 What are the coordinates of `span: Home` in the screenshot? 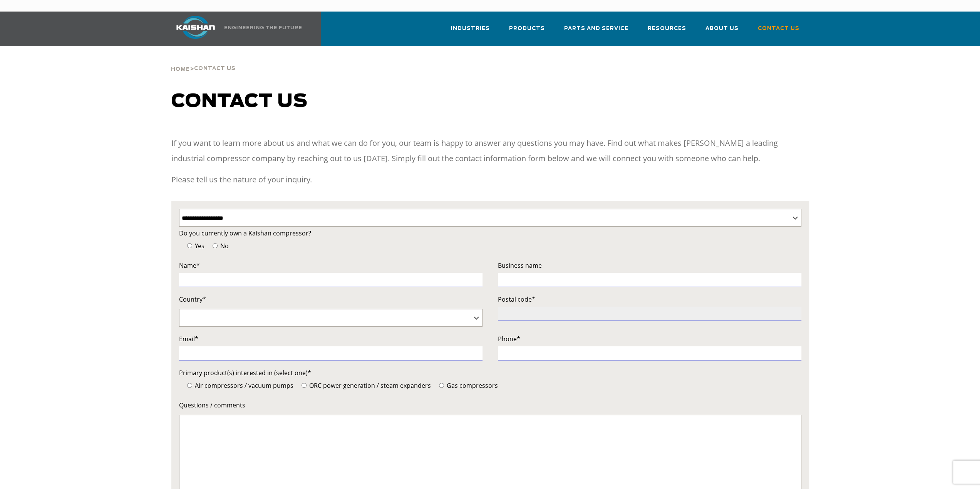 It's located at (180, 69).